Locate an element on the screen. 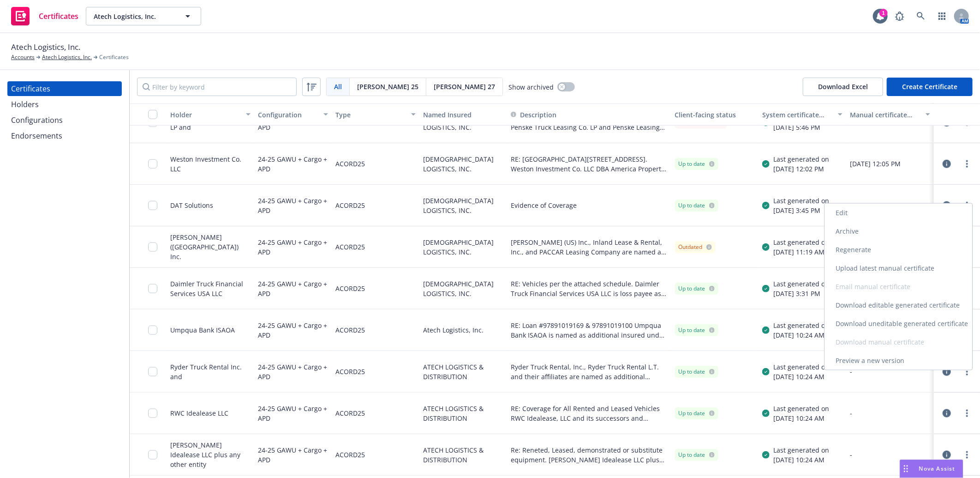 This screenshot has width=980, height=478. div: Holder is located at coordinates (205, 114).